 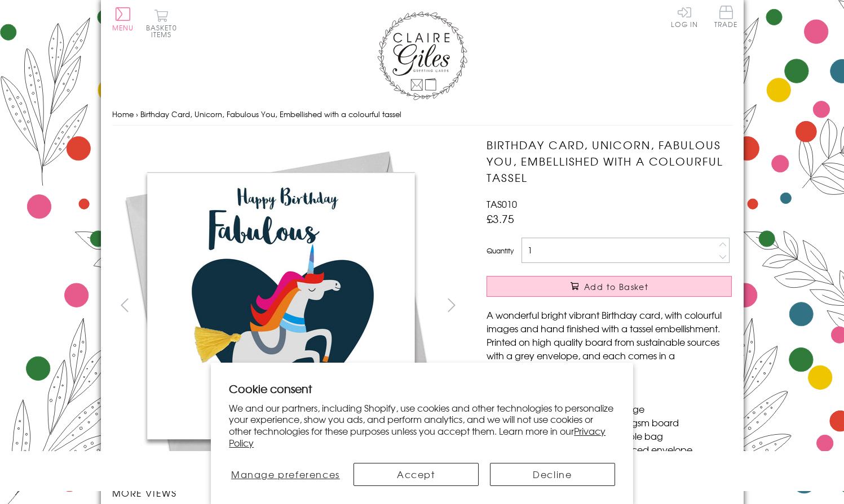 I want to click on span: Menu, so click(x=123, y=27).